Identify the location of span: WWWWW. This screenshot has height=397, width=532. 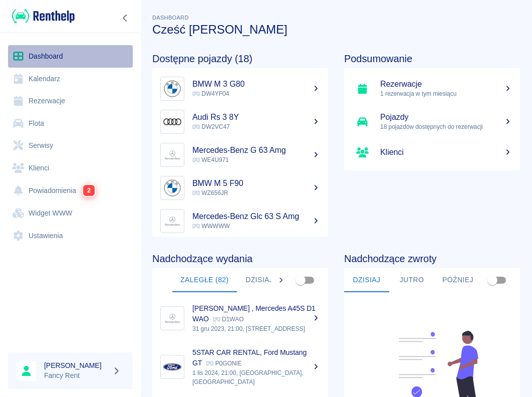
(211, 226).